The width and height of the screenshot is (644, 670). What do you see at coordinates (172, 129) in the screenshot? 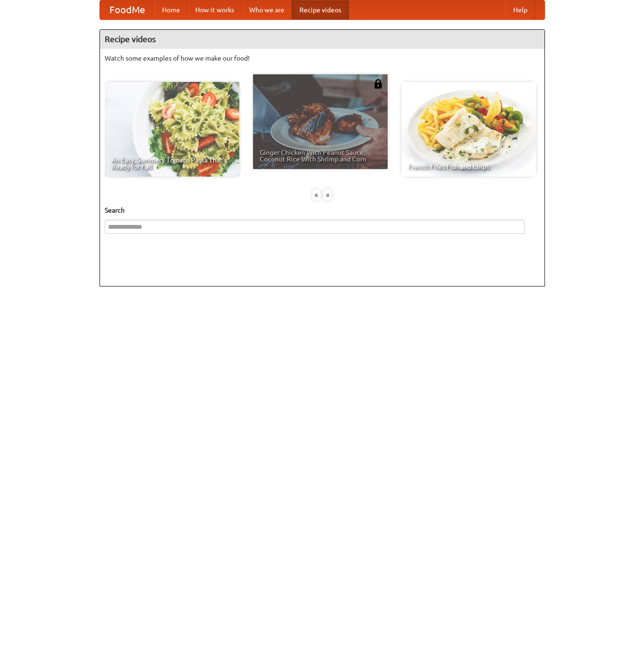
I see `a: An Easy, Summery Tomato Pasta That's Ready for Fall` at bounding box center [172, 129].